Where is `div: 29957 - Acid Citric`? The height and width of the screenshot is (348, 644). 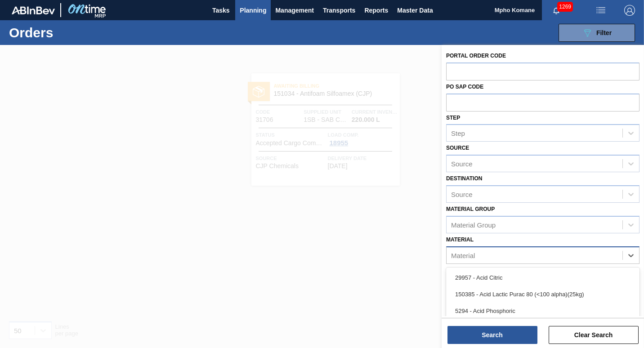
div: 29957 - Acid Citric is located at coordinates (543, 278).